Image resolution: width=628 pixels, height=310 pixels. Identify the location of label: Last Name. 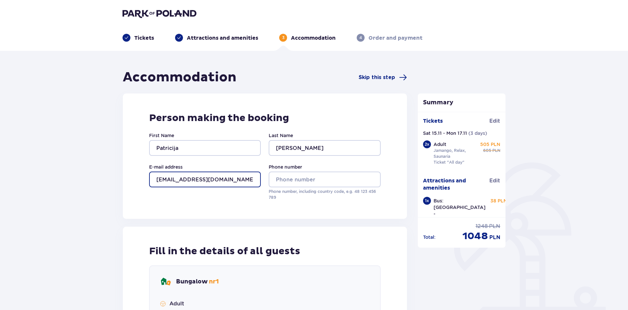
(281, 136).